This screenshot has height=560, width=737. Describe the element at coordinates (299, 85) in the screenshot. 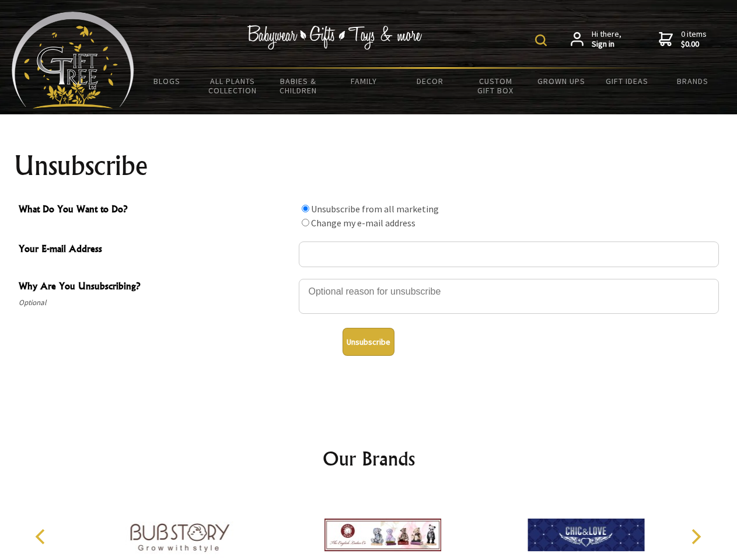

I see `a: Babies & Children` at that location.